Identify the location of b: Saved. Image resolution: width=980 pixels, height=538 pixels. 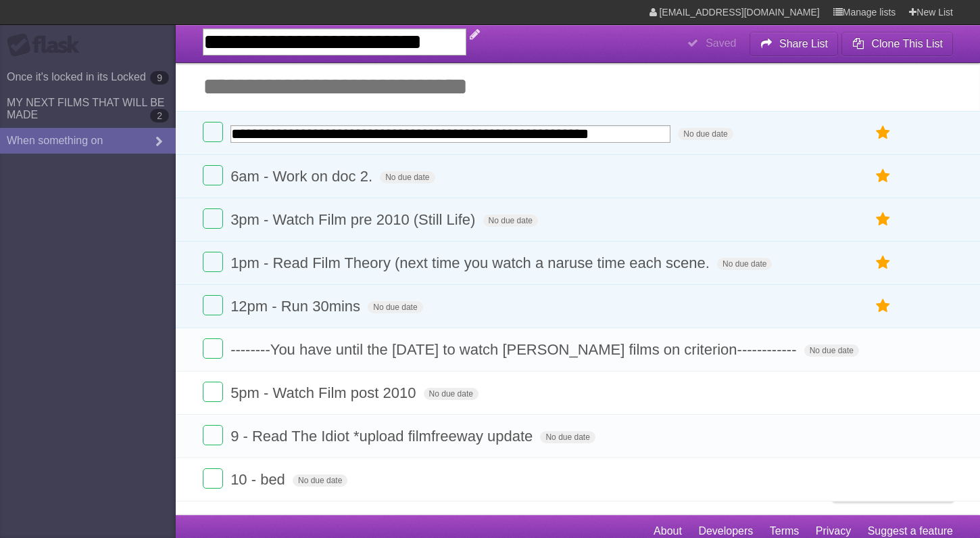
(721, 43).